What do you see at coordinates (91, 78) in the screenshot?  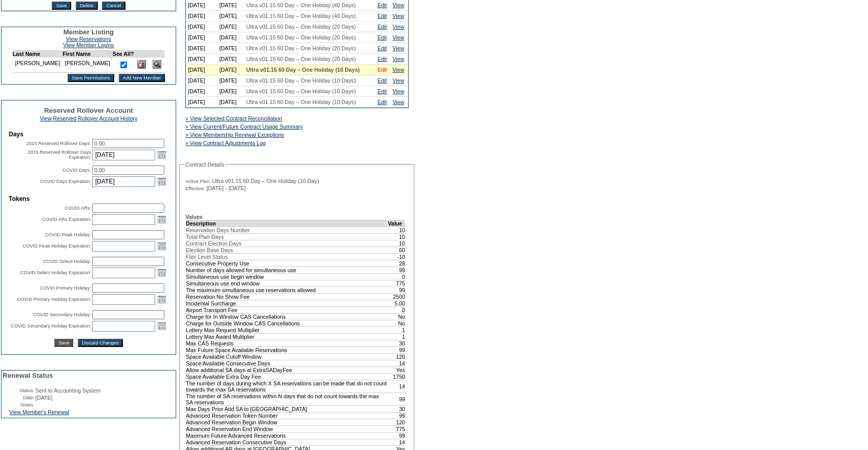 I see `input: Save Permissions` at bounding box center [91, 78].